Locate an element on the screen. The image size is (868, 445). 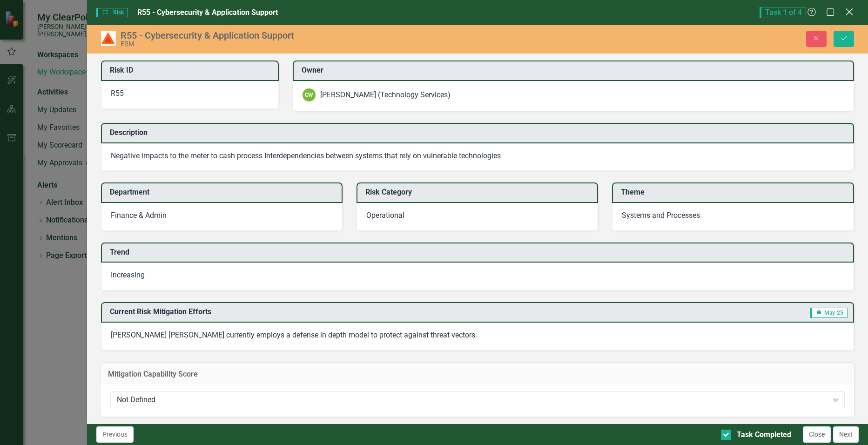
div: CW is located at coordinates (309, 95).